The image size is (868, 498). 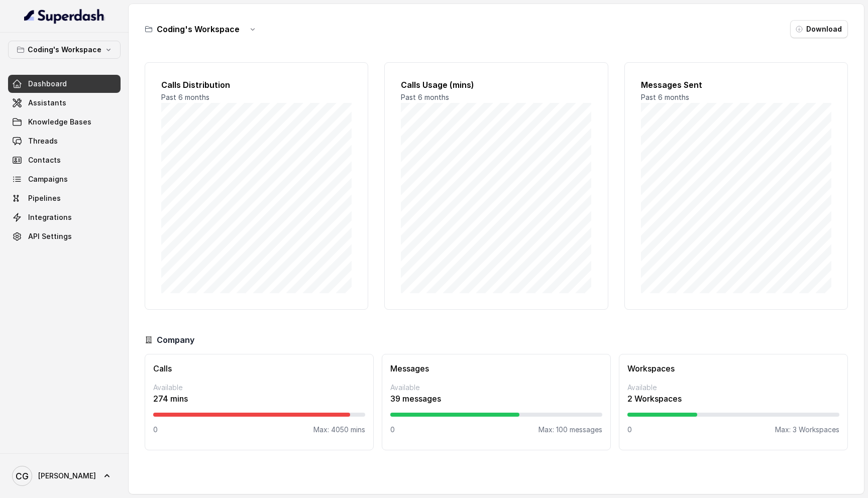 What do you see at coordinates (64, 103) in the screenshot?
I see `a: Assistants` at bounding box center [64, 103].